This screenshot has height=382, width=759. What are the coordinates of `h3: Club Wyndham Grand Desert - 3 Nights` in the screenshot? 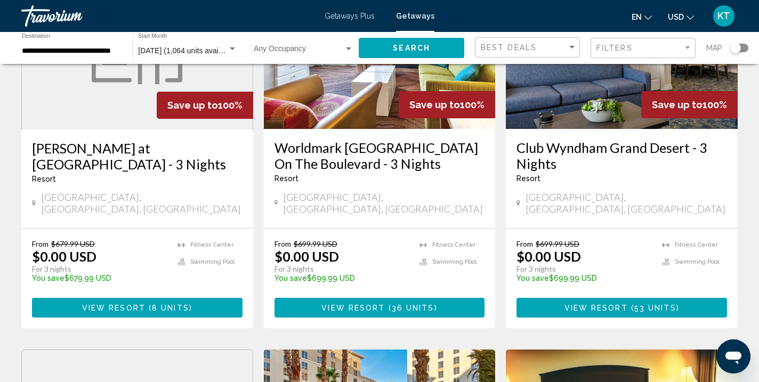 It's located at (621, 156).